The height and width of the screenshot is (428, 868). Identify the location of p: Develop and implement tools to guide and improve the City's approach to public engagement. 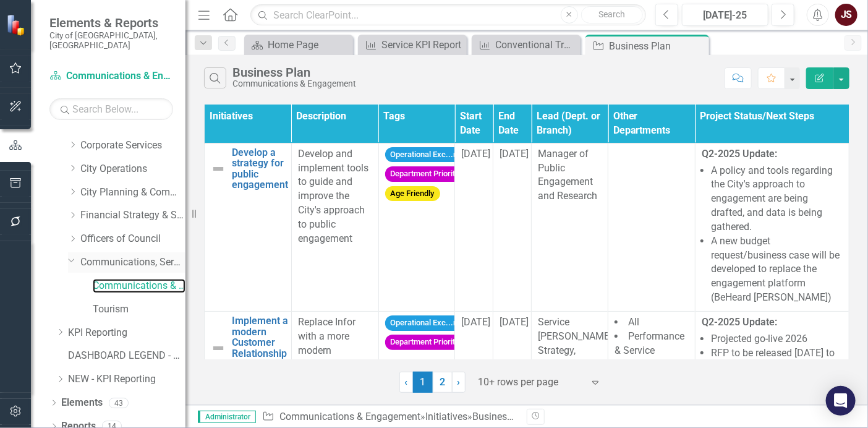
(335, 197).